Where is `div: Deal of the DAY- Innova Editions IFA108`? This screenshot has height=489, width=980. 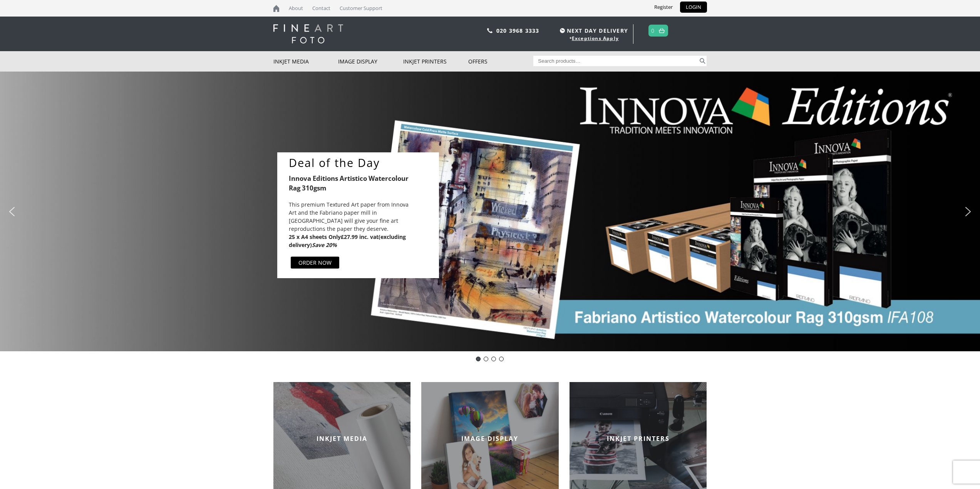
div: Deal of the DAY- Innova Editions IFA108 is located at coordinates (479, 359).